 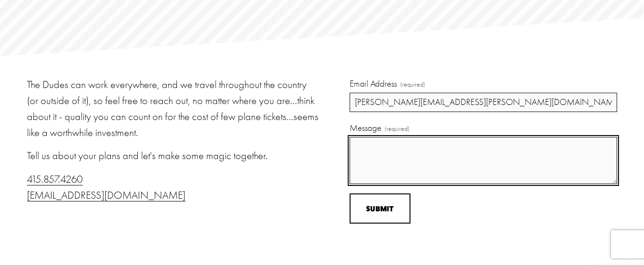 I want to click on a: 415.857.4260, so click(x=55, y=179).